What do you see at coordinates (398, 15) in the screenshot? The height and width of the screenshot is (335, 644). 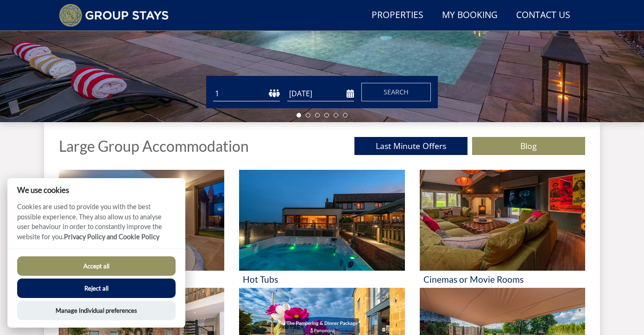 I see `a: Properties` at bounding box center [398, 15].